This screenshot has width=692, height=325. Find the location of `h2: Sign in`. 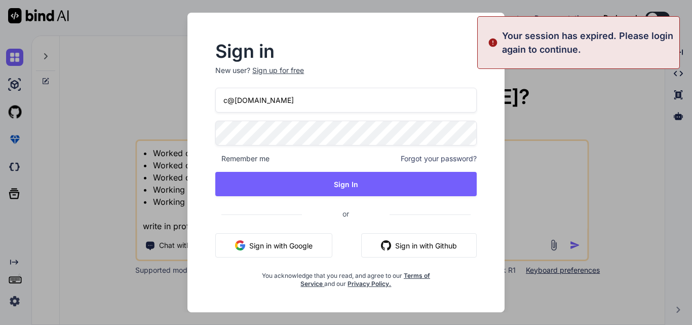

h2: Sign in is located at coordinates (346, 51).